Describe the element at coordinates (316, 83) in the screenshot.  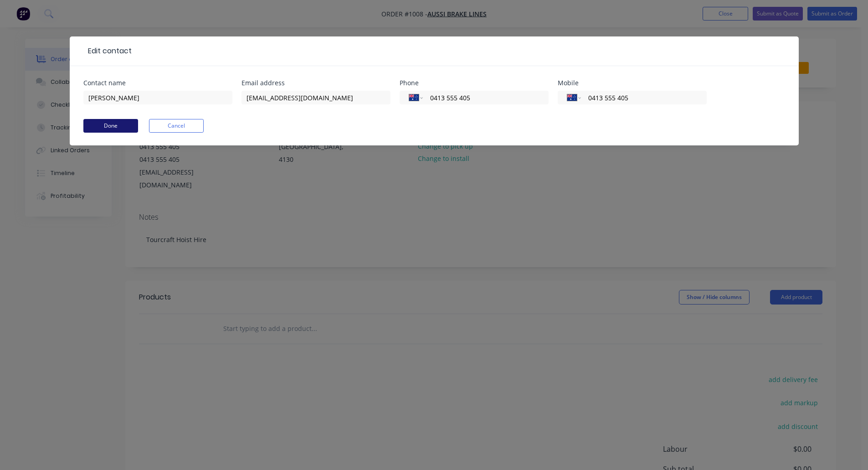
I see `div: Email address` at that location.